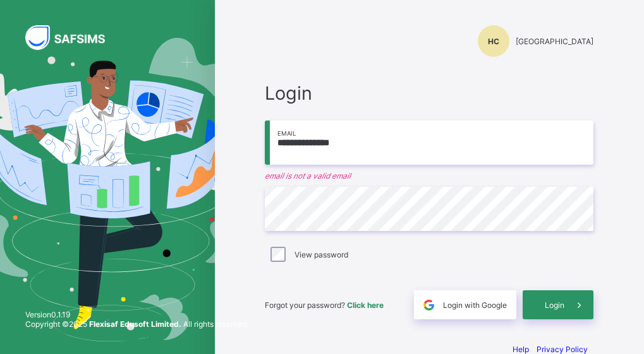 Image resolution: width=644 pixels, height=354 pixels. I want to click on span: Copyright © 2025 All rights reserved., so click(136, 324).